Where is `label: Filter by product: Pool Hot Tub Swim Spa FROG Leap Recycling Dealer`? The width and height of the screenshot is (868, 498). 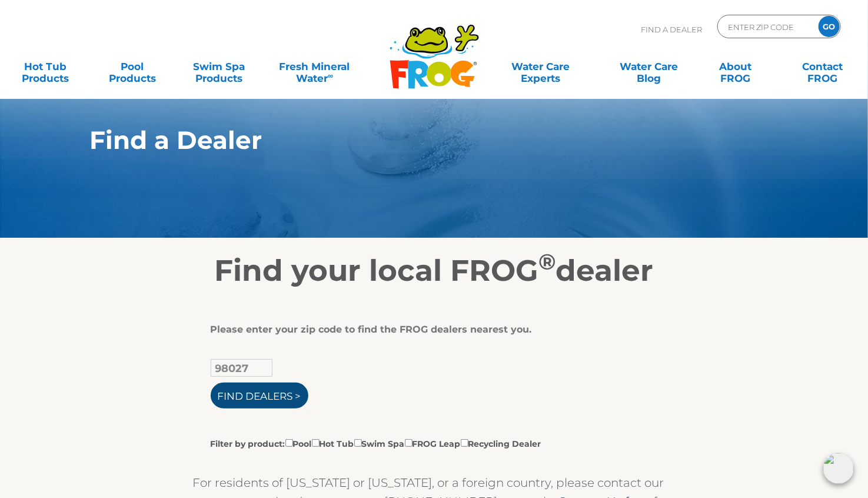
label: Filter by product: Pool Hot Tub Swim Spa FROG Leap Recycling Dealer is located at coordinates (376, 443).